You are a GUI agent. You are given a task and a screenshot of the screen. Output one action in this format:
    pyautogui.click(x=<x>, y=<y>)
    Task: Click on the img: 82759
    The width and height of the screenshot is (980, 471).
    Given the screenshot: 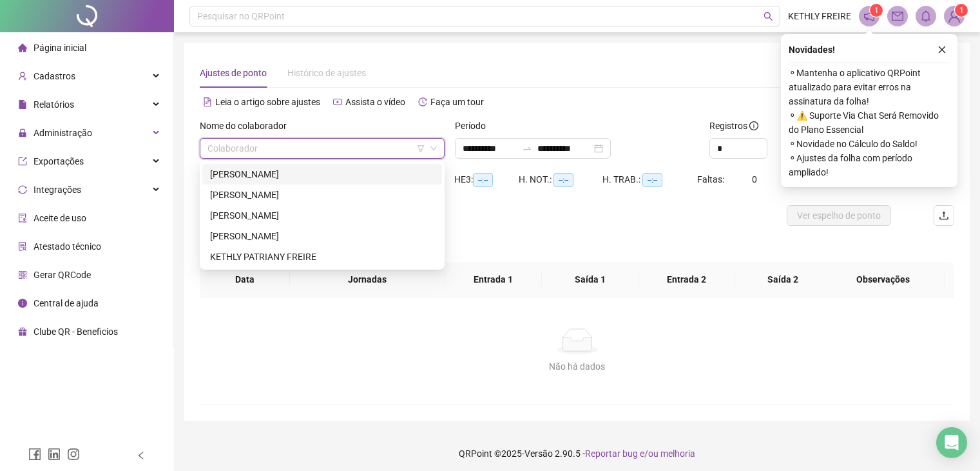 What is the action you would take?
    pyautogui.click(x=955, y=16)
    